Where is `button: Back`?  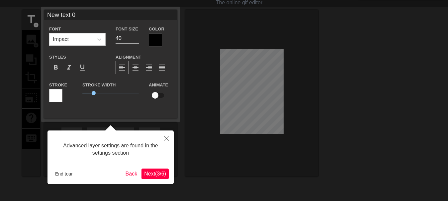 button: Back is located at coordinates (131, 174).